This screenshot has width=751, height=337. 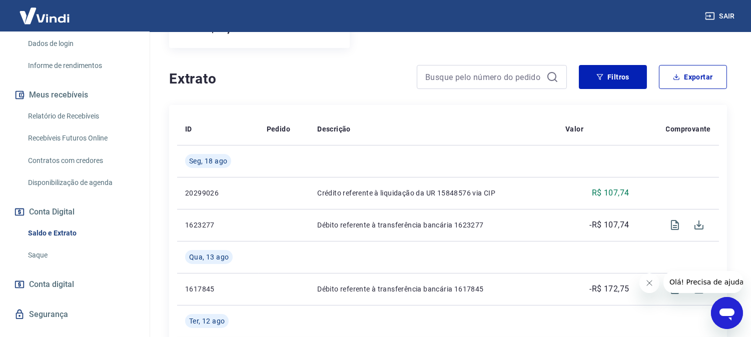 I want to click on span: Download, so click(x=699, y=225).